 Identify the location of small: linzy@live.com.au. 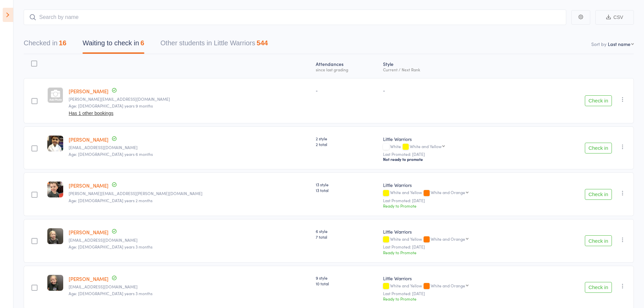
(189, 99).